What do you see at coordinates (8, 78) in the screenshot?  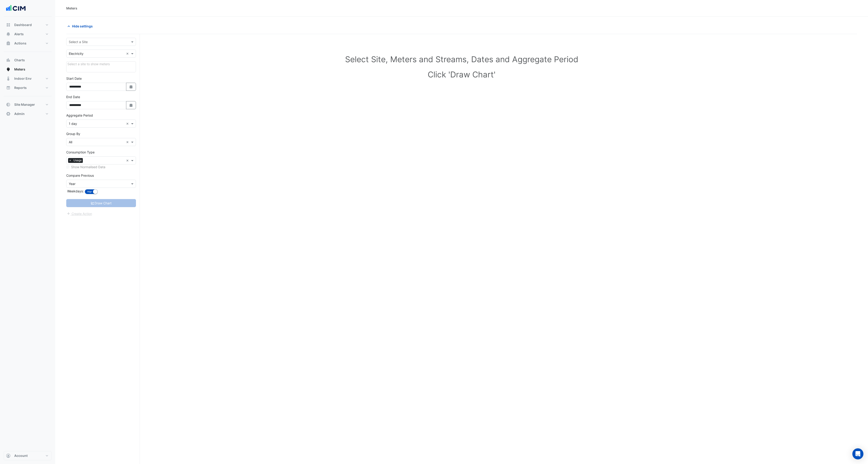 I see `app-icon: Indoor Env` at bounding box center [8, 78].